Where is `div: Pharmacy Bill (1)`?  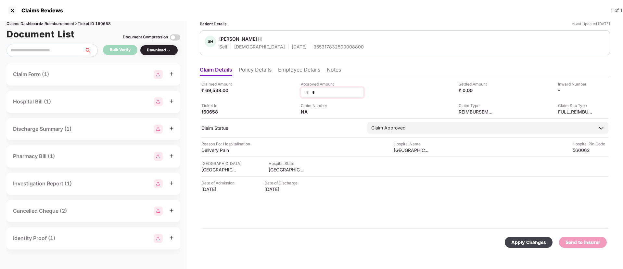 div: Pharmacy Bill (1) is located at coordinates (34, 156).